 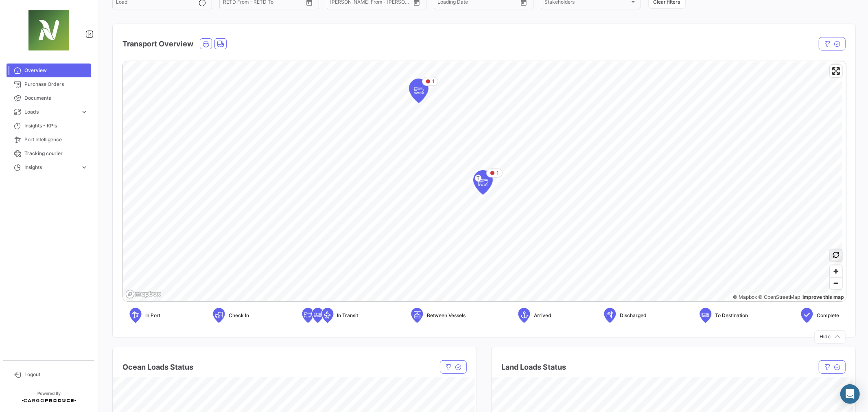 I want to click on button: Ocean, so click(x=206, y=43).